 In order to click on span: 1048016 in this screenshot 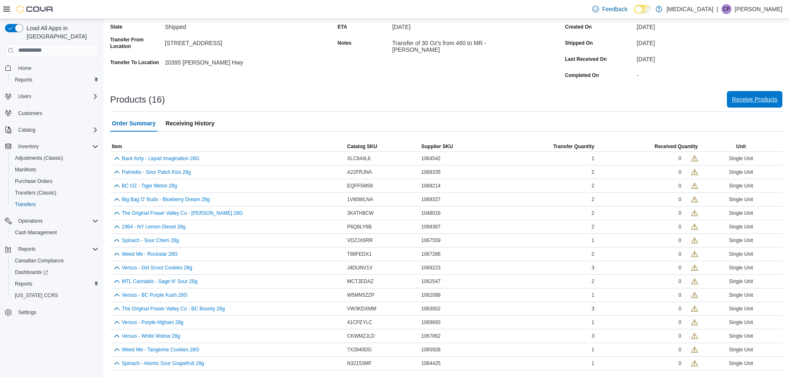, I will do `click(431, 213)`.